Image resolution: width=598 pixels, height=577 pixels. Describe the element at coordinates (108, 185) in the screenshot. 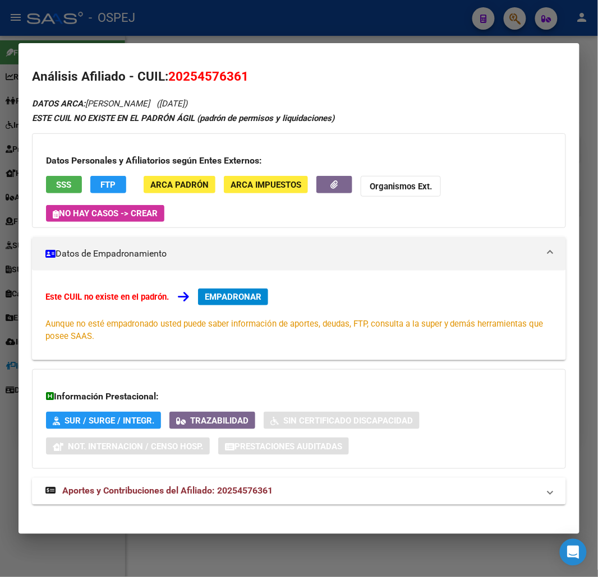

I see `span: FTP` at that location.